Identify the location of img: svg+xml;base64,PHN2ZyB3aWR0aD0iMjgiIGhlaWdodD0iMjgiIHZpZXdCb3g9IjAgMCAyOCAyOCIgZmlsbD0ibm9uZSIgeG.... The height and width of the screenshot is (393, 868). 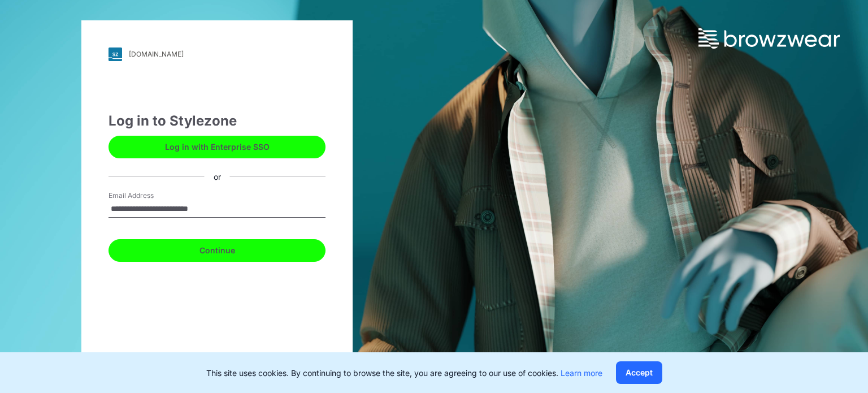
(115, 54).